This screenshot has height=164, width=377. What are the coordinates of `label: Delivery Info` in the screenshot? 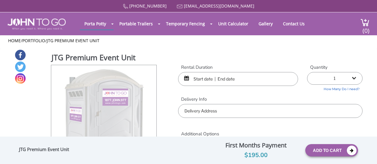 It's located at (270, 99).